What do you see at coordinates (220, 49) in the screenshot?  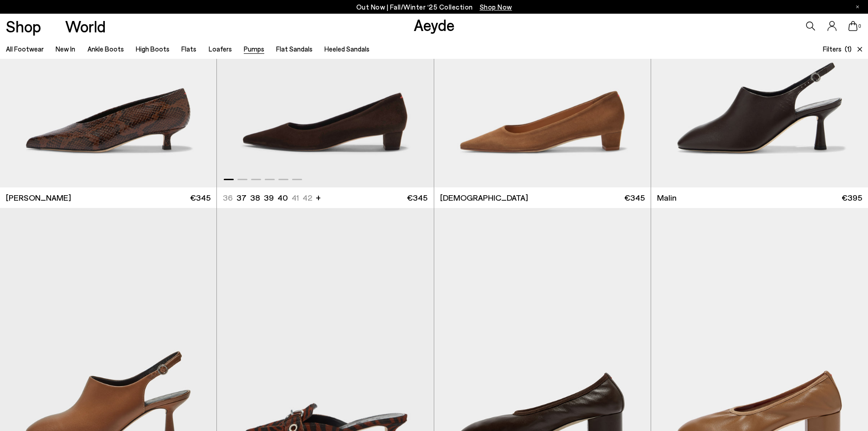 I see `a: Loafers` at bounding box center [220, 49].